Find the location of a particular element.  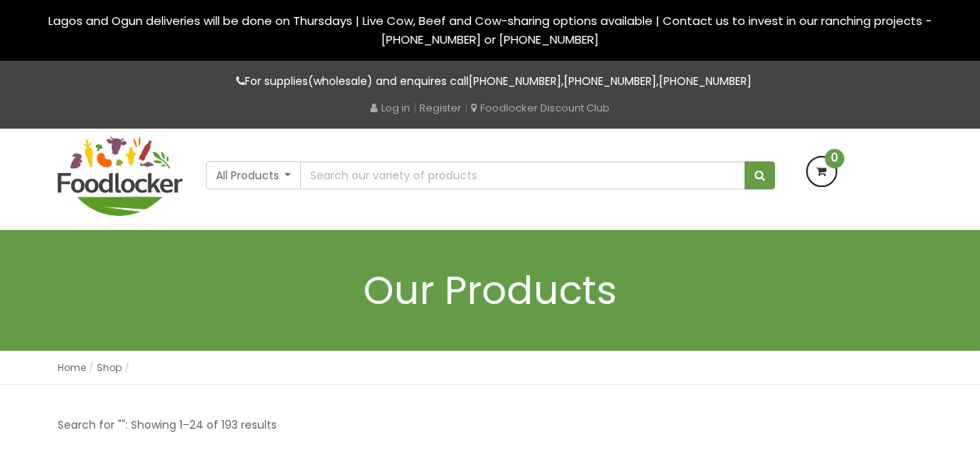

img: FoodLocker is located at coordinates (120, 176).